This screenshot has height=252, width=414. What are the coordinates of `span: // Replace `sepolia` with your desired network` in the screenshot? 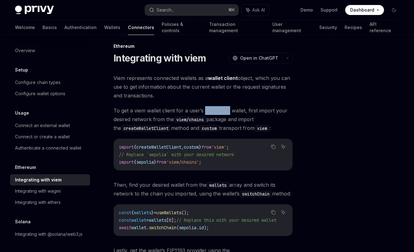 It's located at (176, 155).